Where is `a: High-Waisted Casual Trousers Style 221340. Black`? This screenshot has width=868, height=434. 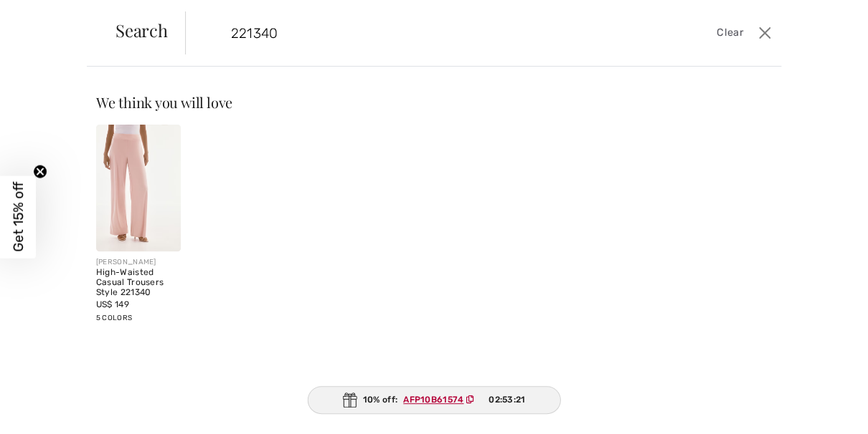 a: High-Waisted Casual Trousers Style 221340. Black is located at coordinates (139, 188).